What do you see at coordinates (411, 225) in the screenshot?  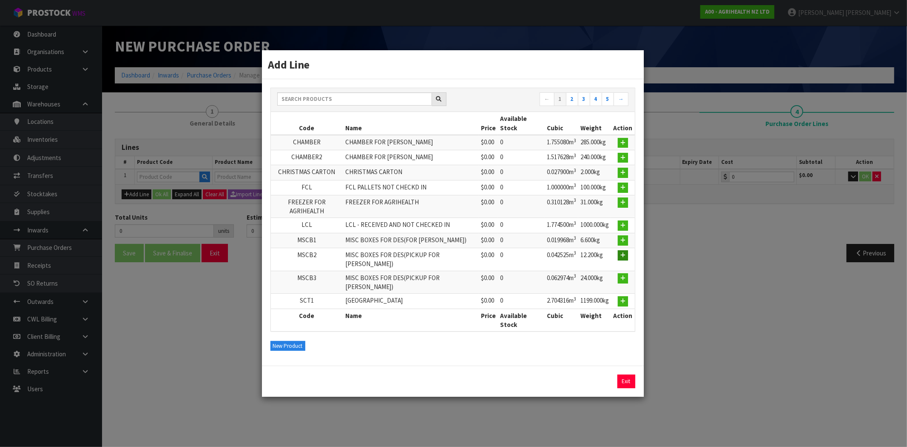 I see `td: LCL - RECEIVED AND NOT CHECKED IN` at bounding box center [411, 225].